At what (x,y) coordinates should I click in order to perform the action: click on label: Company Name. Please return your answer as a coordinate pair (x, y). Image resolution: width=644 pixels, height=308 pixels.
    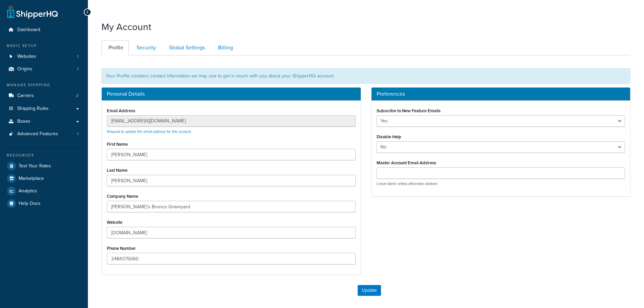
    Looking at the image, I should click on (122, 196).